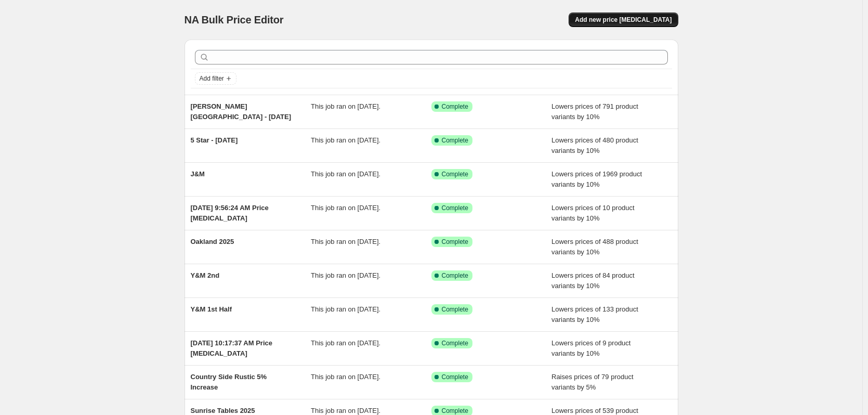 This screenshot has width=868, height=415. What do you see at coordinates (216, 78) in the screenshot?
I see `button: Add filter` at bounding box center [216, 78].